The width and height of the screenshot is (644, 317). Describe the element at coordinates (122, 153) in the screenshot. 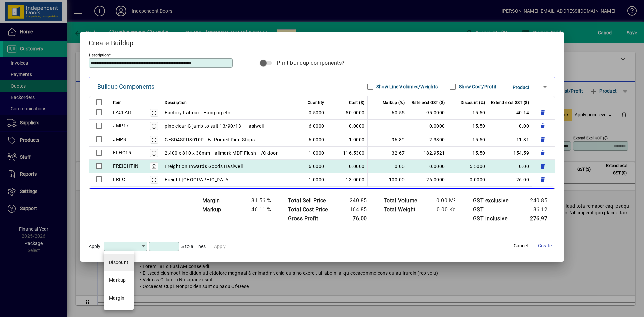

I see `div: FLHC15` at that location.